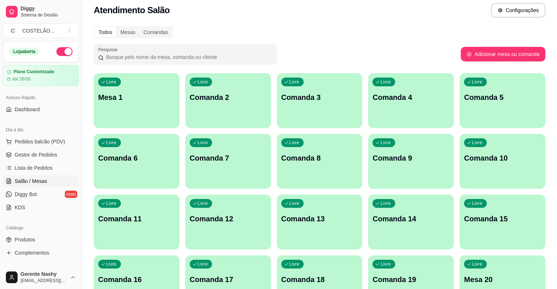 This screenshot has height=289, width=557. What do you see at coordinates (156, 32) in the screenshot?
I see `div: Comandas` at bounding box center [156, 32].